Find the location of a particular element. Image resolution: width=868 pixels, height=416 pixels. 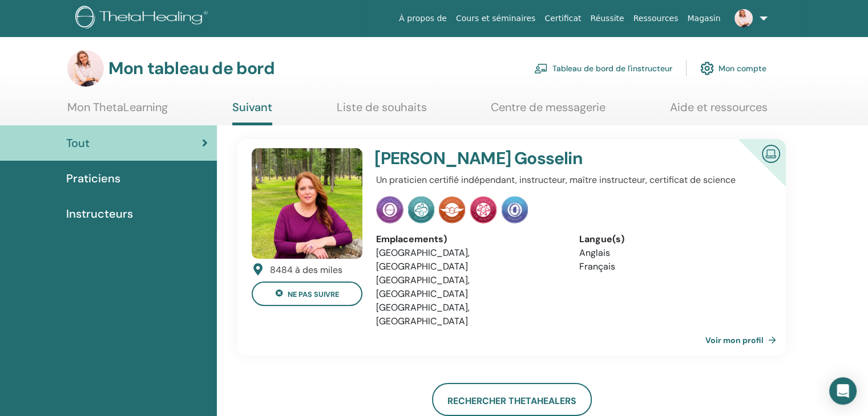

font: Mon ThetaLearning is located at coordinates (117, 107).